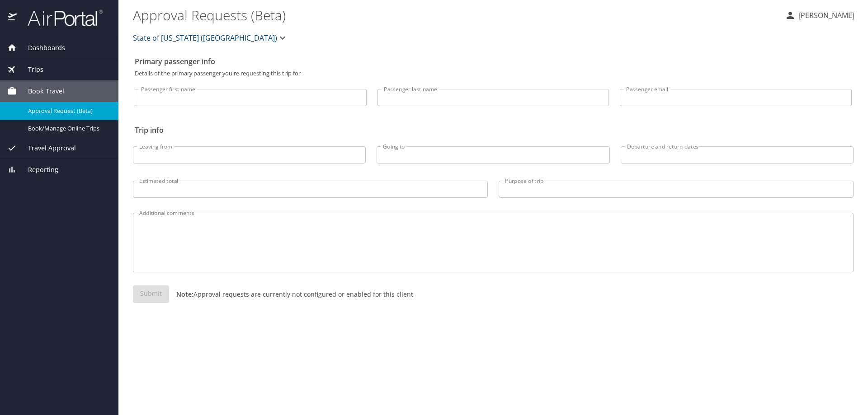 This screenshot has height=415, width=868. What do you see at coordinates (60, 18) in the screenshot?
I see `img: airportal-logo.png` at bounding box center [60, 18].